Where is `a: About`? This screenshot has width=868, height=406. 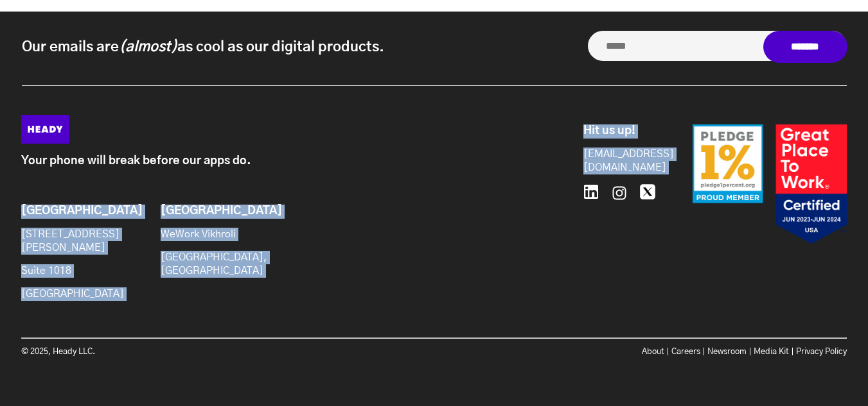
a: About is located at coordinates (653, 352).